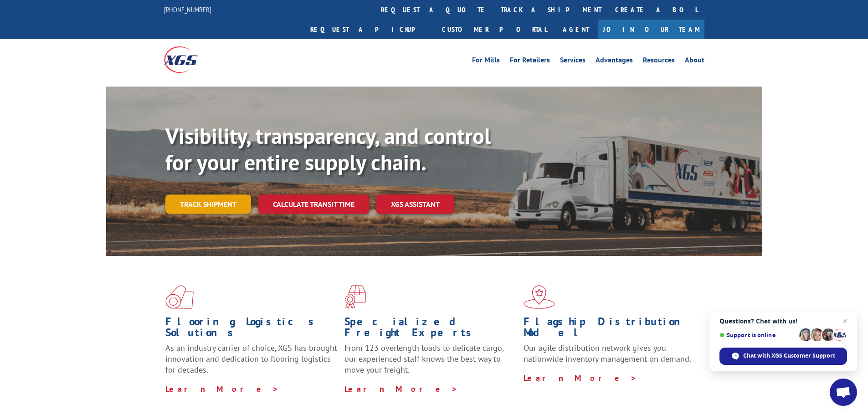 Image resolution: width=868 pixels, height=415 pixels. Describe the element at coordinates (328, 149) in the screenshot. I see `b: Visibility, transparency, and control for your entire supply chain.` at that location.